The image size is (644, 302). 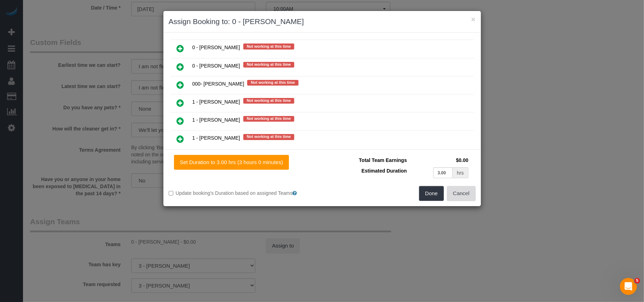 What do you see at coordinates (460, 172) in the screenshot?
I see `div: hrs` at bounding box center [460, 172].